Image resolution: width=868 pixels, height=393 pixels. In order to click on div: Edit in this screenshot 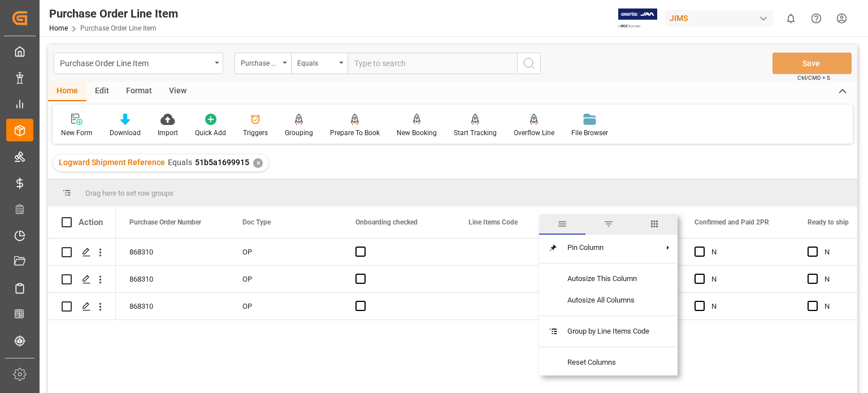, I will do `click(102, 92)`.